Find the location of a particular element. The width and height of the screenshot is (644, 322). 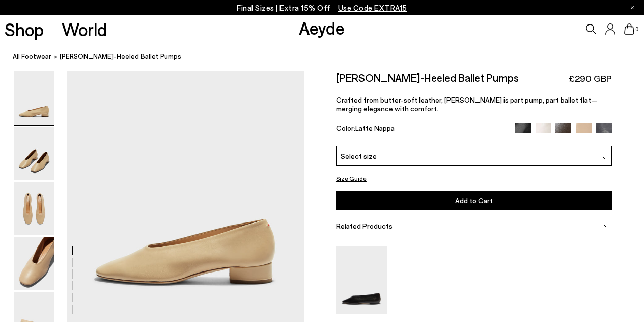

nav: breadcrumb is located at coordinates (329, 56).